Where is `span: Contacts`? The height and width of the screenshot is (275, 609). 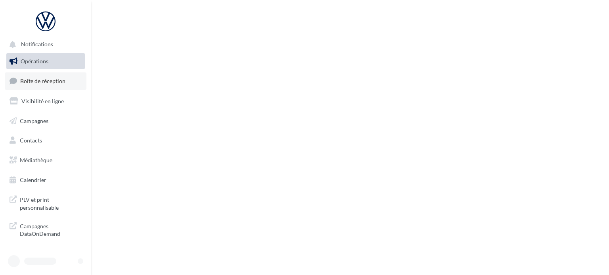
span: Contacts is located at coordinates (31, 140).